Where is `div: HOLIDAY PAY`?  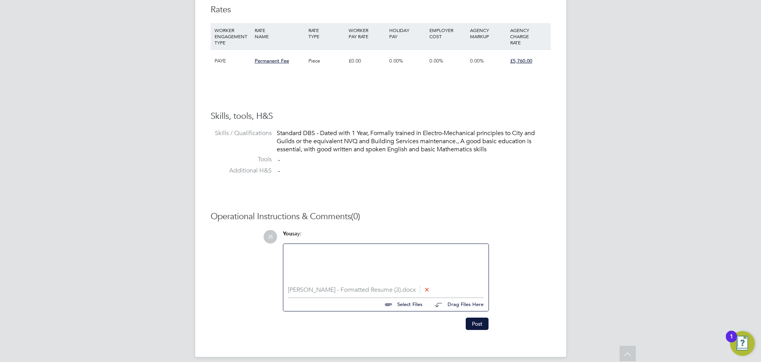
div: HOLIDAY PAY is located at coordinates (407, 33).